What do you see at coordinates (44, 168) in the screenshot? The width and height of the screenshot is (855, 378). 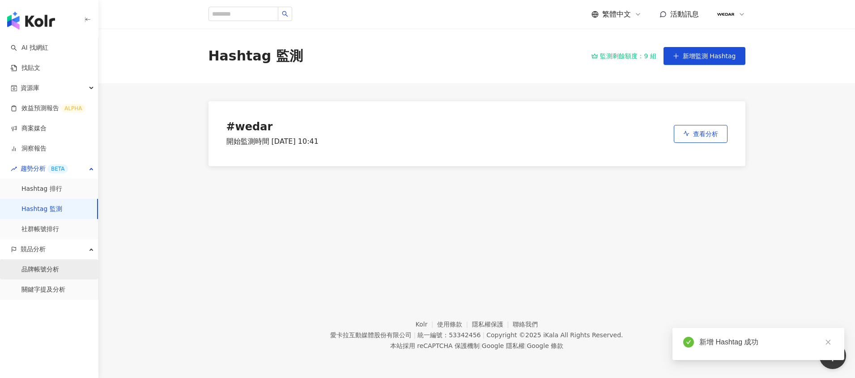 I see `span: 趨勢分析` at bounding box center [44, 168].